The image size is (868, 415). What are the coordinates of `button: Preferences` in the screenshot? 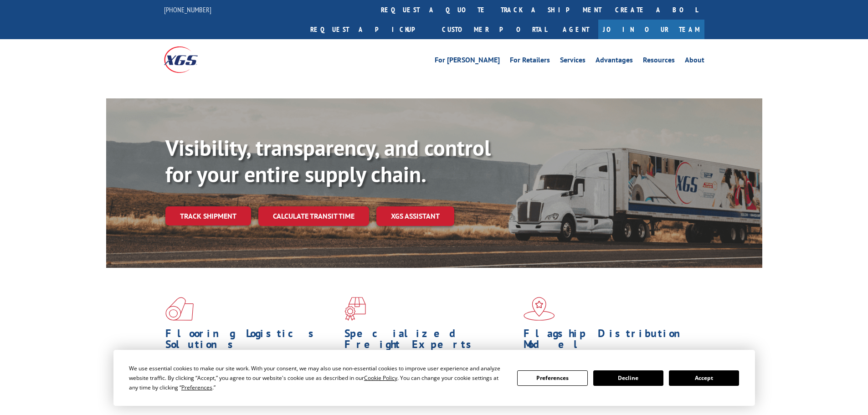 It's located at (552, 378).